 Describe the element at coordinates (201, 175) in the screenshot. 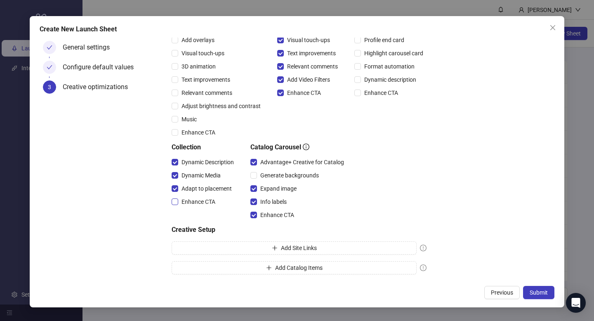

I see `span: Dynamic Media` at that location.